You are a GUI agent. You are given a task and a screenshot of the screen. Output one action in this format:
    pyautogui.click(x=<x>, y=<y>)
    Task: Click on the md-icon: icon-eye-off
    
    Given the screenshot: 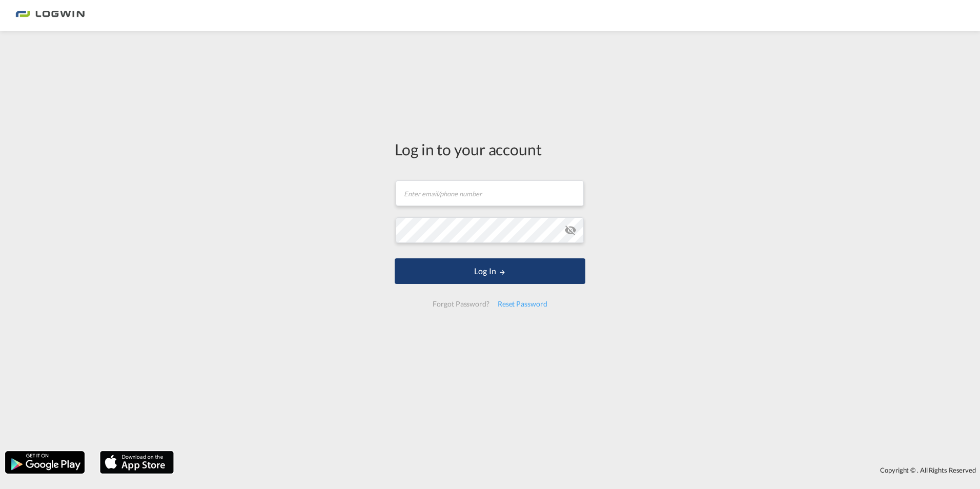 What is the action you would take?
    pyautogui.click(x=571, y=230)
    